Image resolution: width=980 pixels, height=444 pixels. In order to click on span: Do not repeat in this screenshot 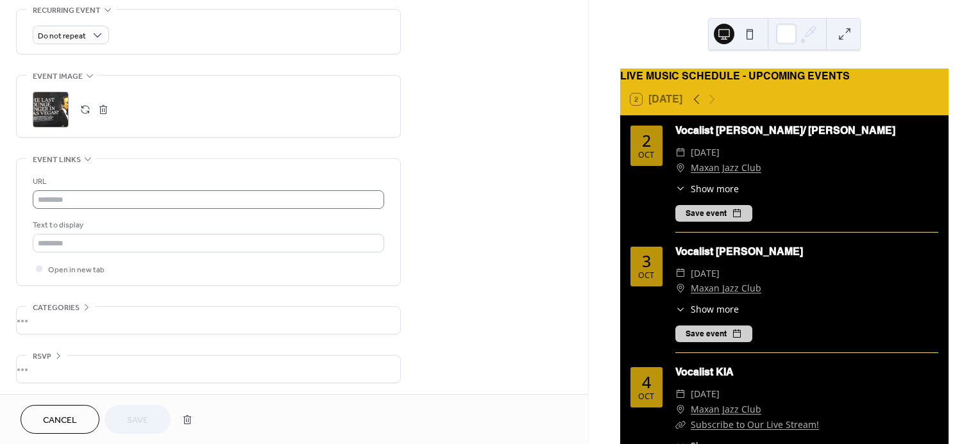, I will do `click(62, 36)`.